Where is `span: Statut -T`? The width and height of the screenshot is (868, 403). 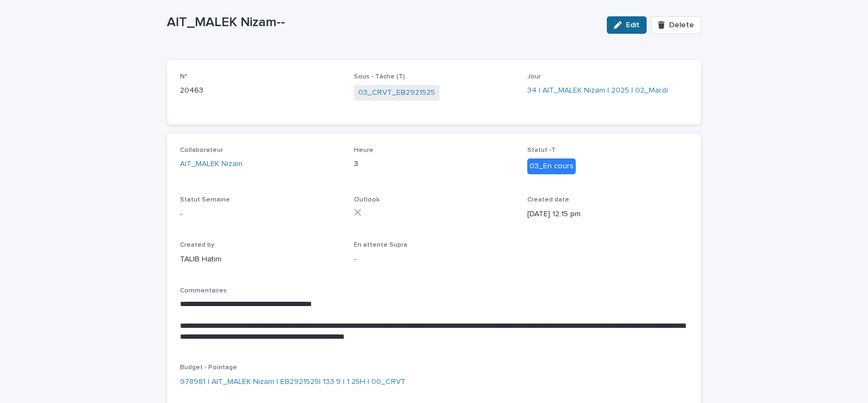
span: Statut -T is located at coordinates (541, 150).